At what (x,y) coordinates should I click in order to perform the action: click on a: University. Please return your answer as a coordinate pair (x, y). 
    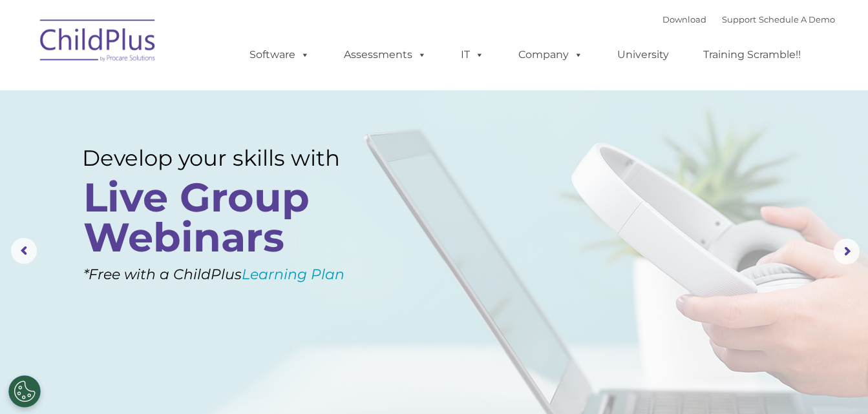
    Looking at the image, I should click on (643, 55).